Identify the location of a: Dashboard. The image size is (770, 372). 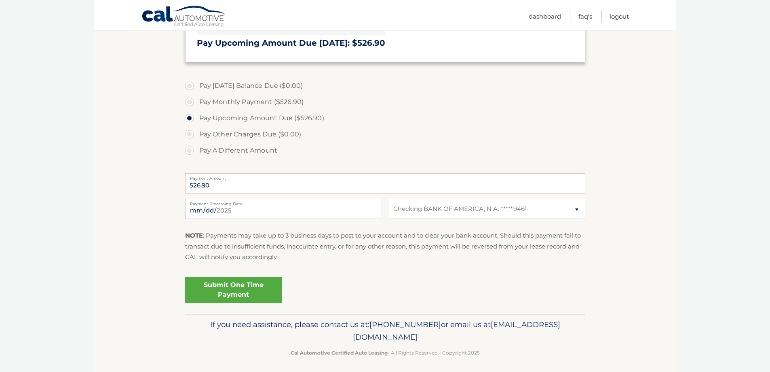
(545, 16).